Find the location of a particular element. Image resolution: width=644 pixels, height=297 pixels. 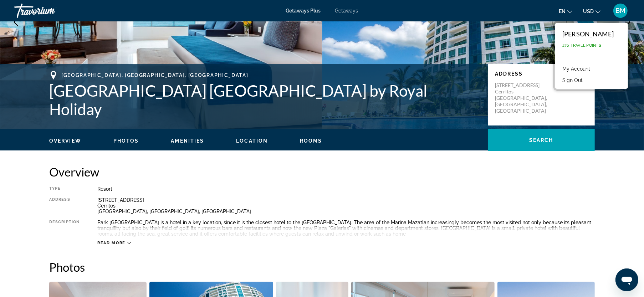

div: Type is located at coordinates (65, 189).